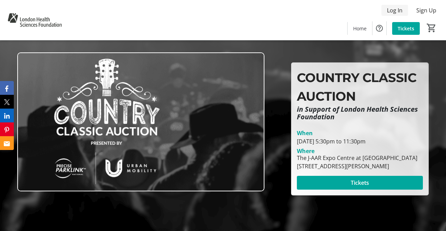 This screenshot has height=231, width=446. Describe the element at coordinates (426, 10) in the screenshot. I see `span: Sign Up` at that location.